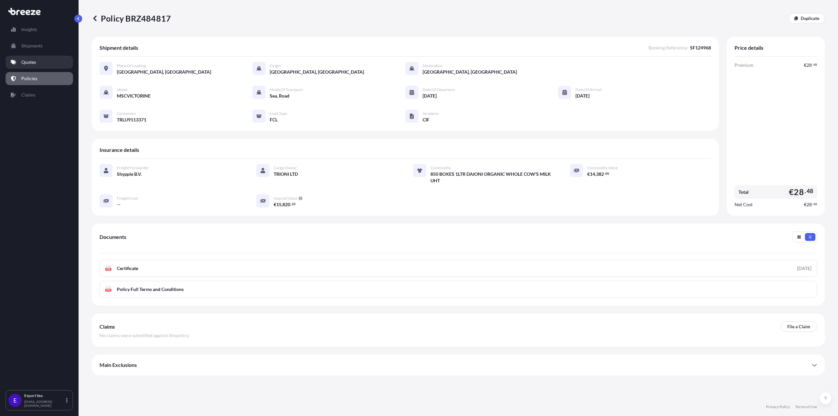 This screenshot has width=838, height=416. What do you see at coordinates (589, 90) in the screenshot?
I see `span: Date of Arrival` at bounding box center [589, 90].